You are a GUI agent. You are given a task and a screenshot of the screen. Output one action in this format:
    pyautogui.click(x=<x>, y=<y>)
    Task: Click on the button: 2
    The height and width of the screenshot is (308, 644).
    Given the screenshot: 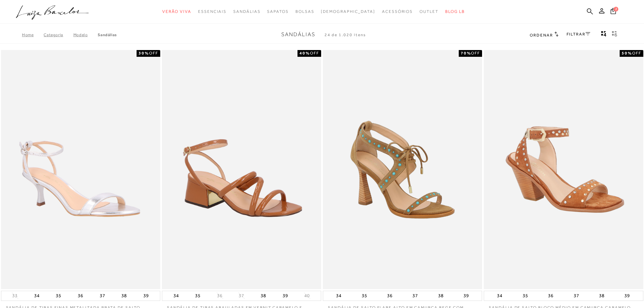 What is the action you would take?
    pyautogui.click(x=613, y=12)
    